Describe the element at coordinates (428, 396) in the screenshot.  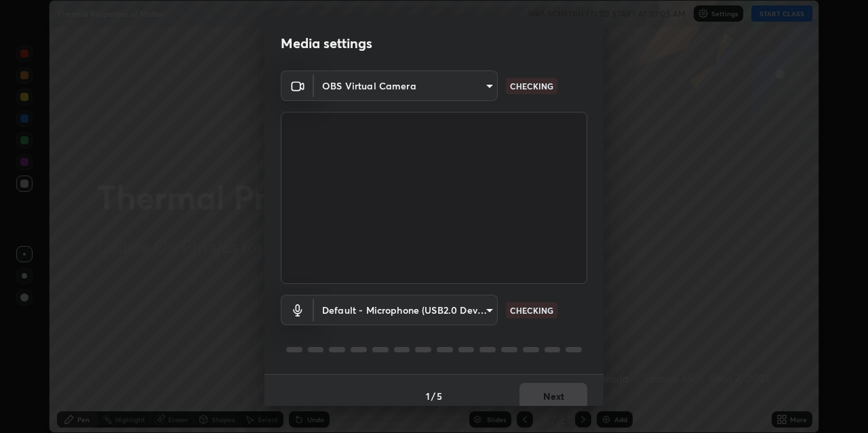
I see `h4: 1` at that location.